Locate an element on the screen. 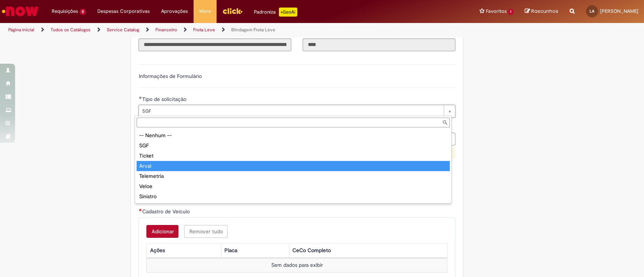 Image resolution: width=644 pixels, height=277 pixels. div: Sinistro is located at coordinates (293, 197).